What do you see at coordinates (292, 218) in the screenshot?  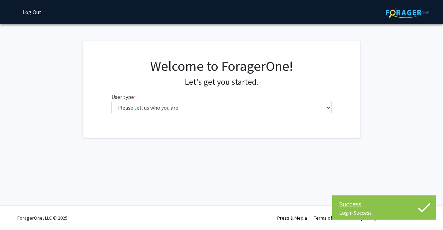 I see `a: Press & Media` at bounding box center [292, 218].